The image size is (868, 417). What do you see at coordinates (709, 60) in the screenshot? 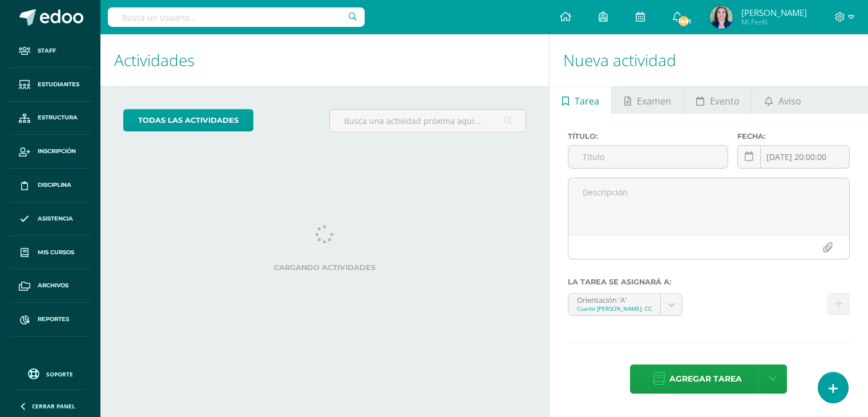
I see `h1: Nueva actividad` at bounding box center [709, 60].